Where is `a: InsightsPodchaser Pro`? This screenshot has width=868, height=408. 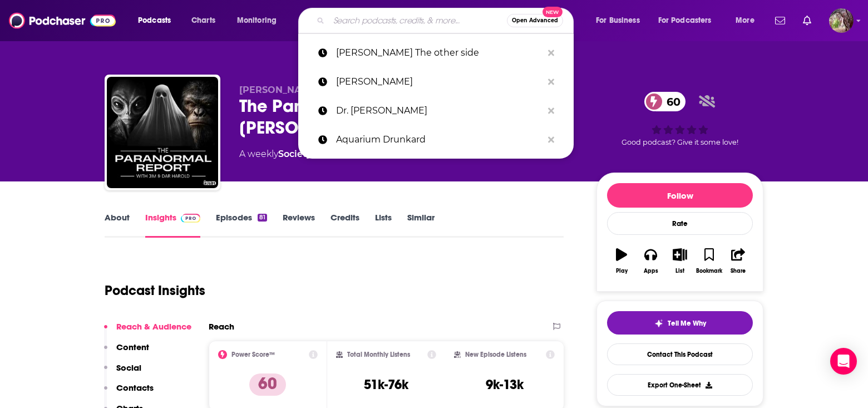 a: InsightsPodchaser Pro is located at coordinates (172, 225).